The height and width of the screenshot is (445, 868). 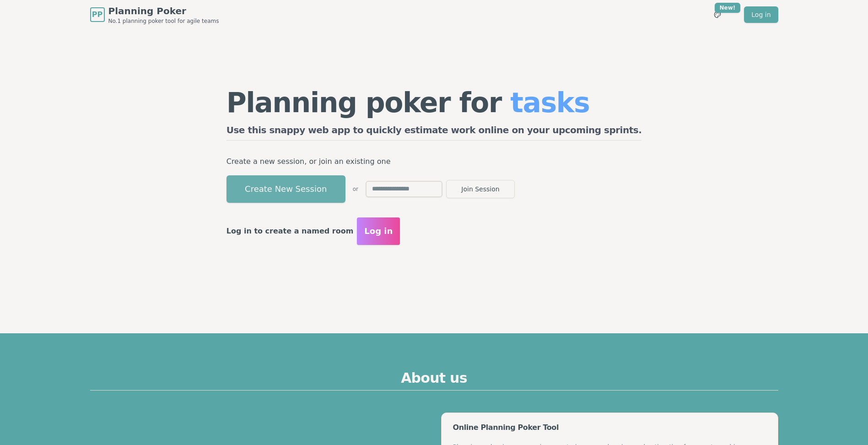 I want to click on span: Planning Poker, so click(x=164, y=11).